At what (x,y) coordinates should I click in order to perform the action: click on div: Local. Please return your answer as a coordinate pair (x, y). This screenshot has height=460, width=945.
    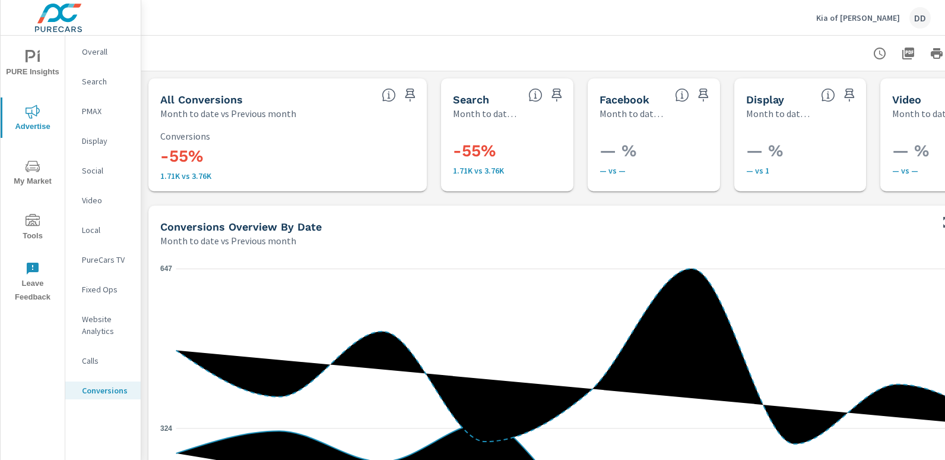
    Looking at the image, I should click on (103, 230).